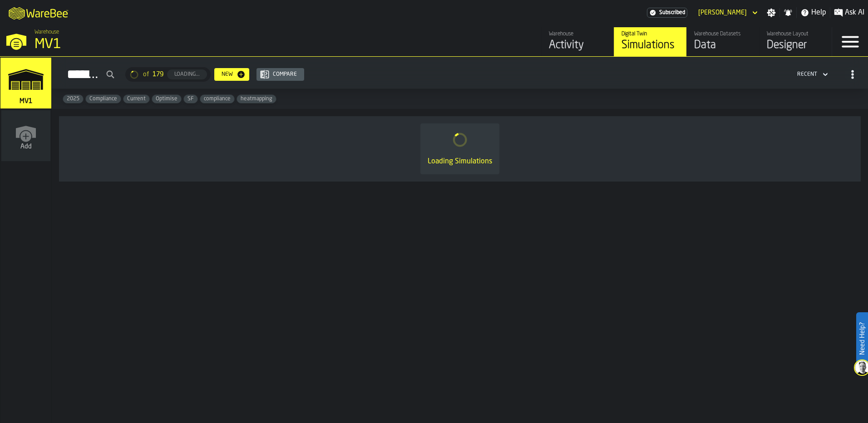  Describe the element at coordinates (231, 75) in the screenshot. I see `button: button-New` at that location.